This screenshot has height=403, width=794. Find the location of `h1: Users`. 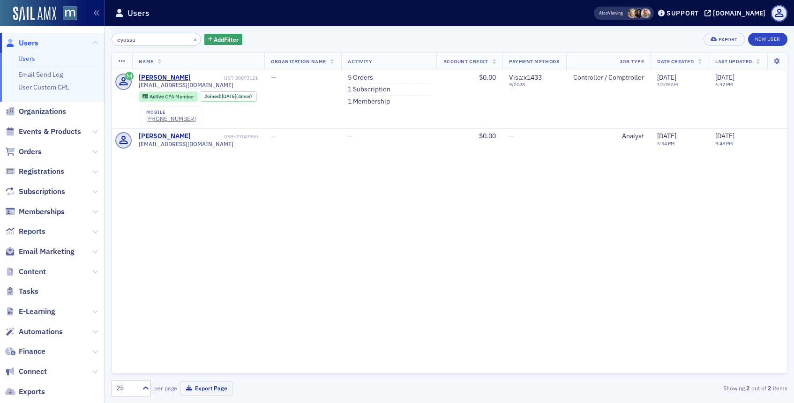

h1: Users is located at coordinates (138, 13).